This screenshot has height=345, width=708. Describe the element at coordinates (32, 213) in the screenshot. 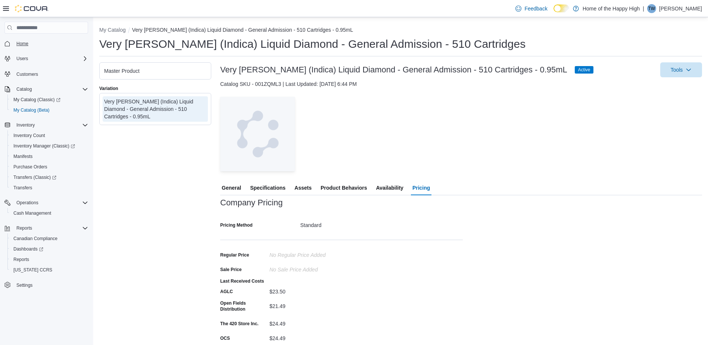

I see `a: Cash Management` at that location.